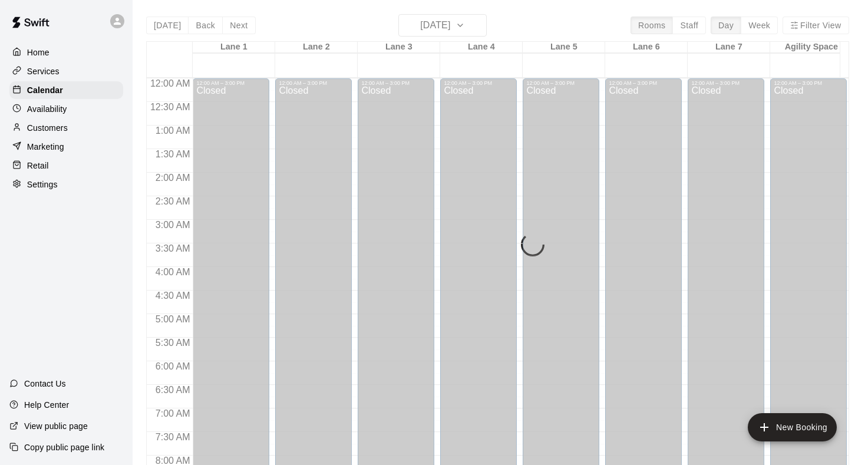  Describe the element at coordinates (37, 166) in the screenshot. I see `p: Retail` at that location.